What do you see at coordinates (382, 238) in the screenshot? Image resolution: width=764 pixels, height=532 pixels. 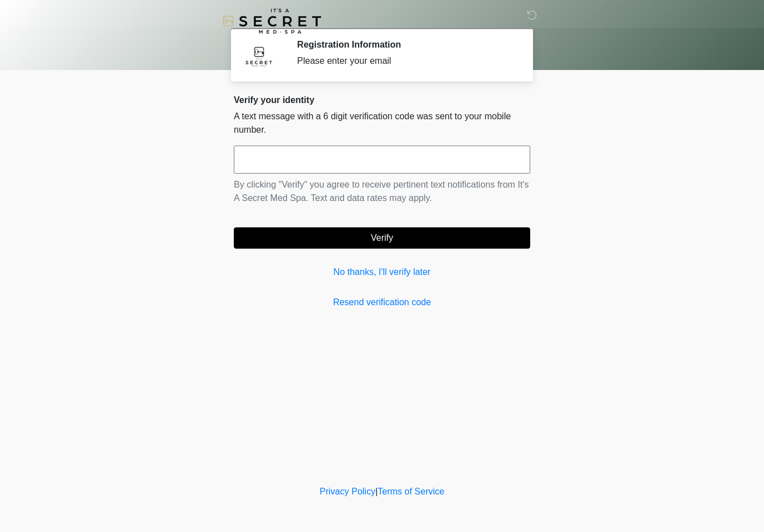 I see `button: Verify` at bounding box center [382, 238].